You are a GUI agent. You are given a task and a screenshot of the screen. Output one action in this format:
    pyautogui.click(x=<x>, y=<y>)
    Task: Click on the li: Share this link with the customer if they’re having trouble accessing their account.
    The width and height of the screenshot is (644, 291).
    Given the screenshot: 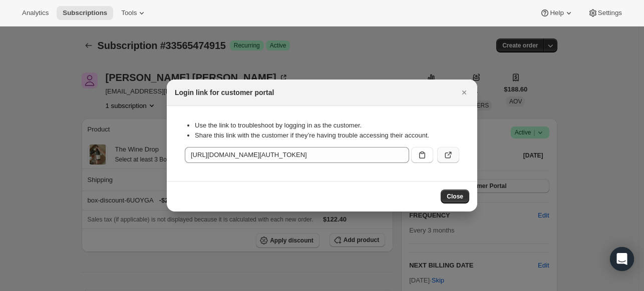 What is the action you would take?
    pyautogui.click(x=327, y=135)
    